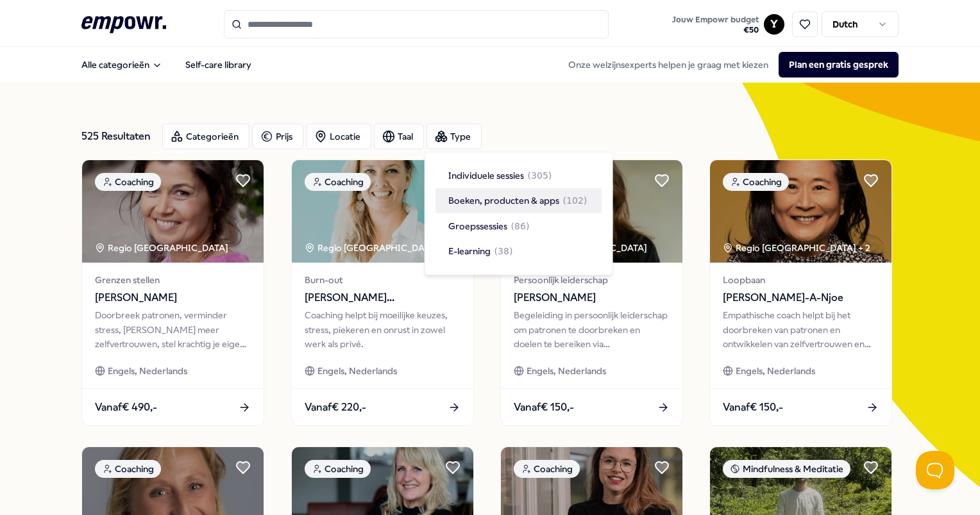 This screenshot has height=515, width=980. Describe the element at coordinates (206, 137) in the screenshot. I see `div: Categorieën` at that location.